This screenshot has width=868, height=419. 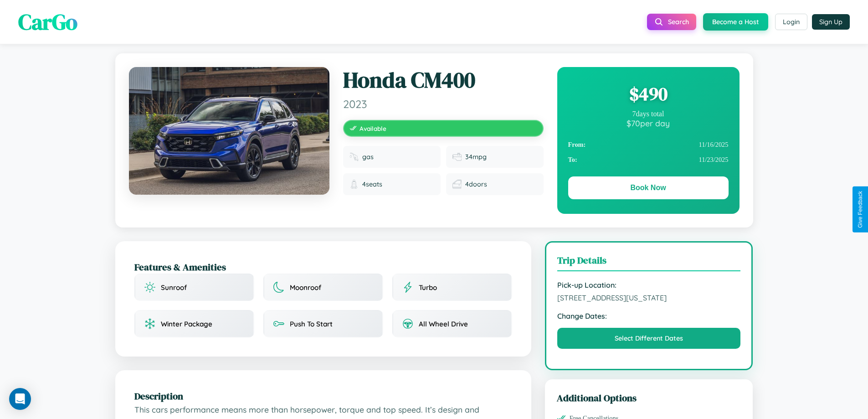 I want to click on button: Select Different Dates, so click(x=649, y=338).